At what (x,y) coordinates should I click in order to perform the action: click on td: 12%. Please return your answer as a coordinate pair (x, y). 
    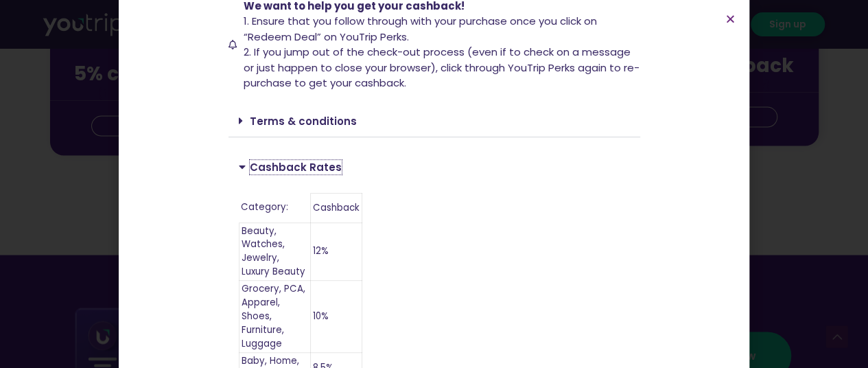
    Looking at the image, I should click on (336, 252).